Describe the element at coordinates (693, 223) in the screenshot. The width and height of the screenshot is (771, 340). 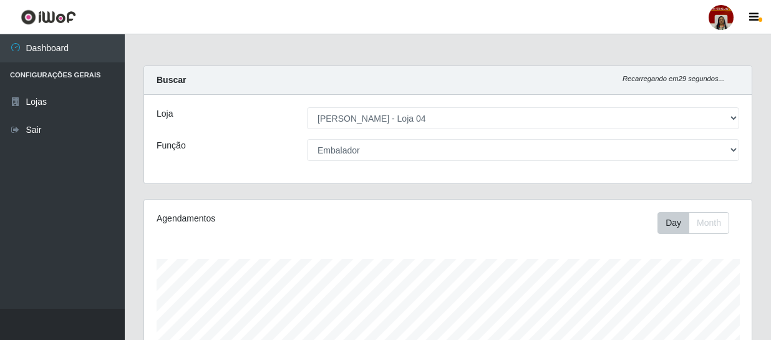
I see `div: First group` at that location.